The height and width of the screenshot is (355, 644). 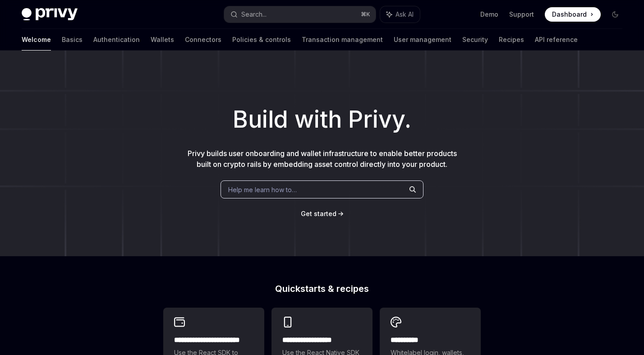 I want to click on a: Demo, so click(x=489, y=14).